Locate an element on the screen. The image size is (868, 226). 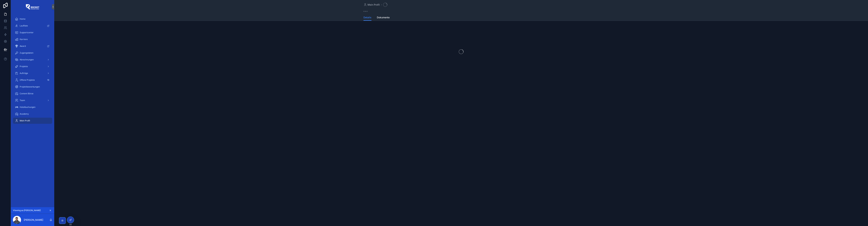
span: Dokumente is located at coordinates (383, 17).